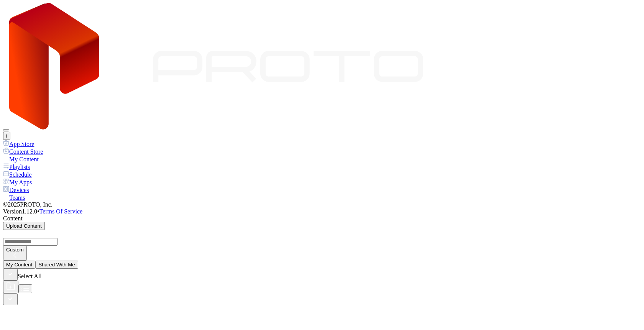  Describe the element at coordinates (21, 211) in the screenshot. I see `span: Version 1.12.0 •` at that location.